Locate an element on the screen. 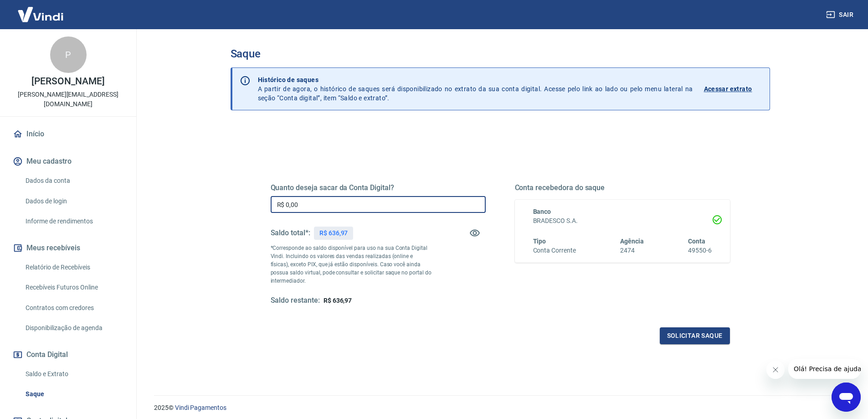  span: Conta is located at coordinates (697, 241).